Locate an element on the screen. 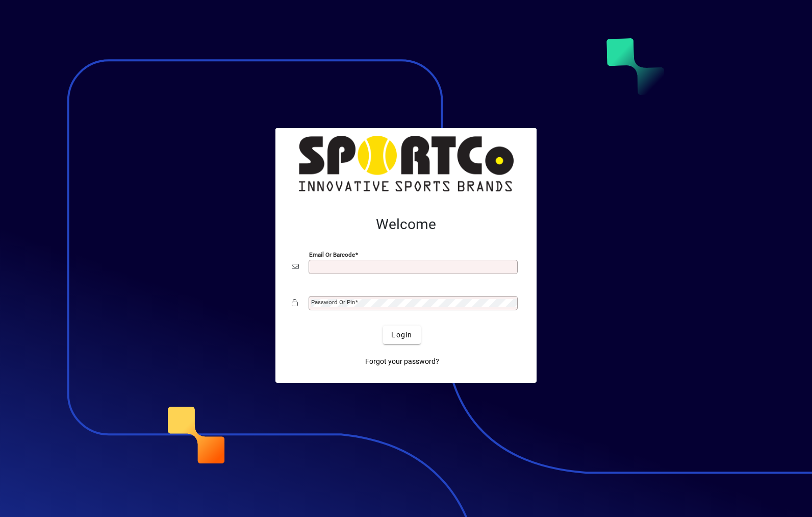 This screenshot has height=517, width=812. button: Login is located at coordinates (401, 335).